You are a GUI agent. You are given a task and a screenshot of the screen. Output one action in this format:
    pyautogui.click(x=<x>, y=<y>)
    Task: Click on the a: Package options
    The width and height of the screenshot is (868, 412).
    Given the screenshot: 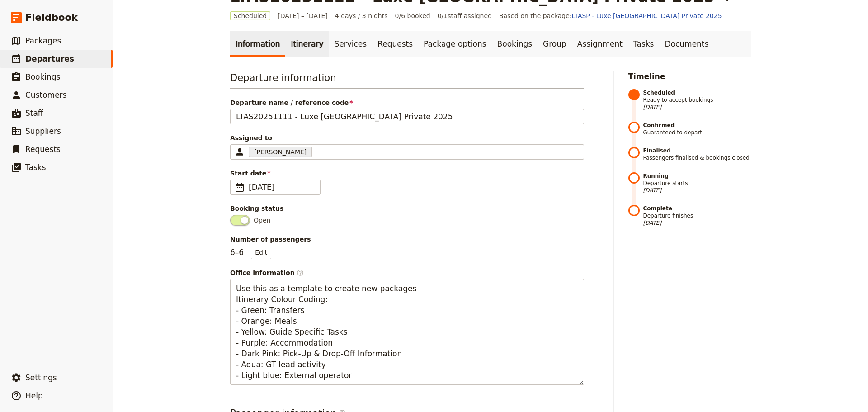 What is the action you would take?
    pyautogui.click(x=455, y=44)
    